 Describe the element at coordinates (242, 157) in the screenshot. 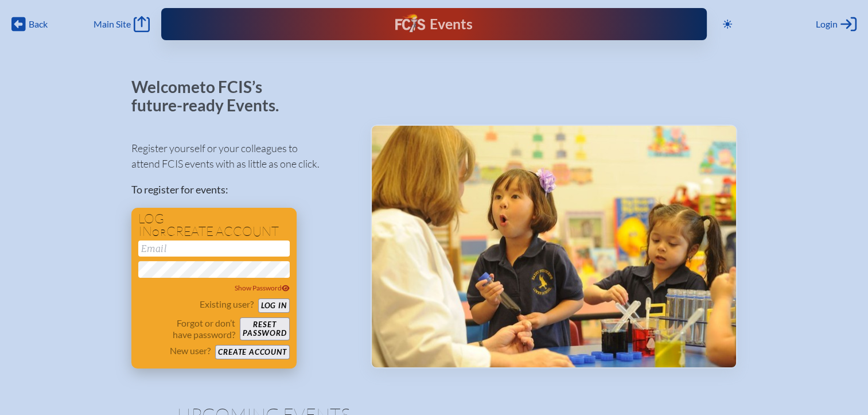

I see `p: Register yourself or your colleagues to attend FCIS events with as little as one click.` at that location.